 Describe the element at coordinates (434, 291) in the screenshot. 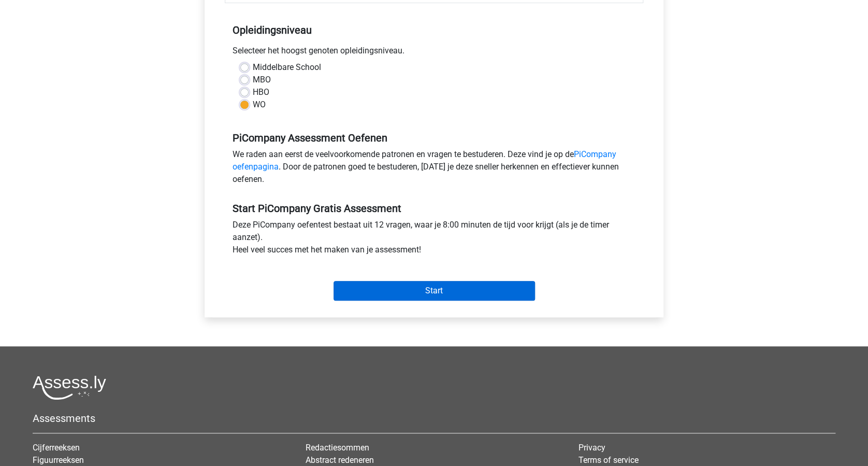

I see `input: Start` at that location.